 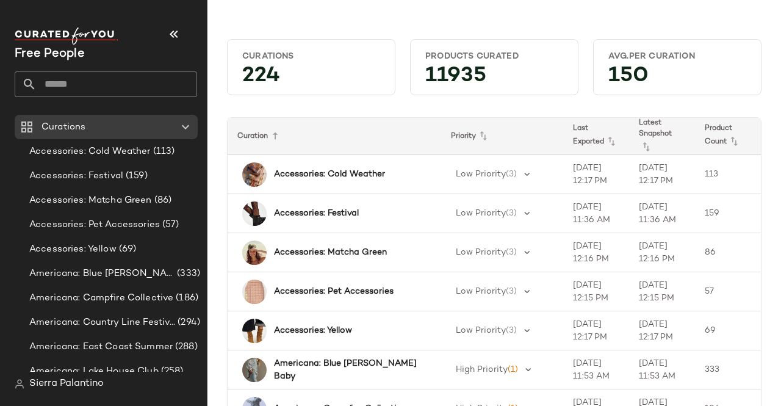 I want to click on span: (113), so click(x=163, y=151).